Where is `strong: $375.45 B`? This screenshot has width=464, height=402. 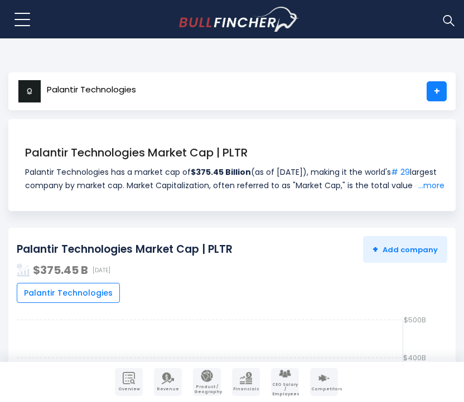 strong: $375.45 B is located at coordinates (60, 270).